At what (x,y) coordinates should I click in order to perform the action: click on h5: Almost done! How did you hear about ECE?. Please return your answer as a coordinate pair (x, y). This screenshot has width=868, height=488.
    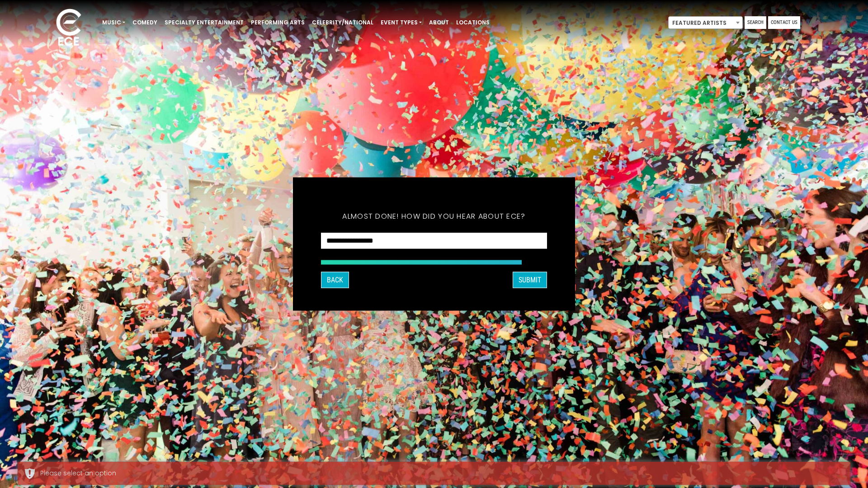
    Looking at the image, I should click on (434, 216).